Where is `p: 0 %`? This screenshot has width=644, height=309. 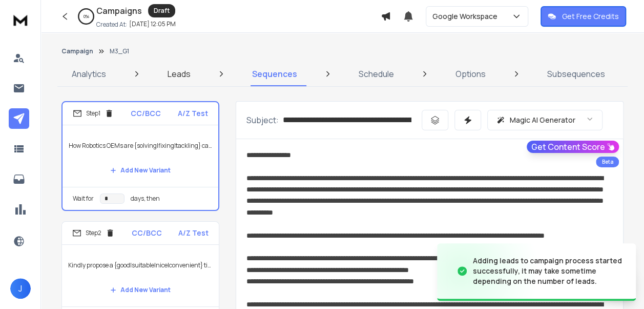 p: 0 % is located at coordinates (86, 16).